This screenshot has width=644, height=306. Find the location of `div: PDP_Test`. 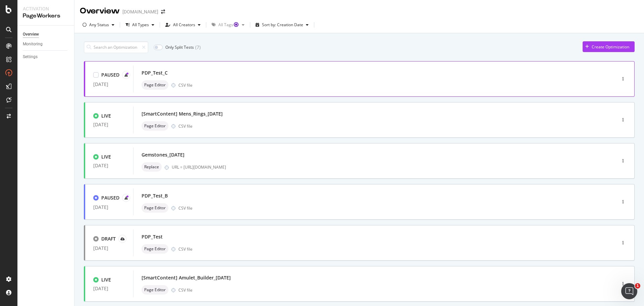

div: PDP_Test is located at coordinates (152, 237).